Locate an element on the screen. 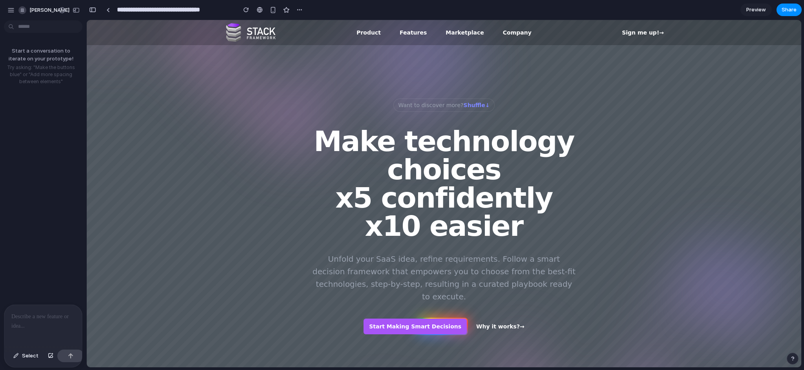  button: Share is located at coordinates (789, 10).